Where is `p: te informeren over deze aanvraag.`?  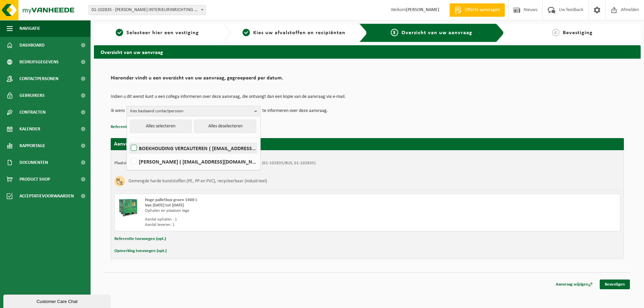
p: te informeren over deze aanvraag. is located at coordinates (295, 111).